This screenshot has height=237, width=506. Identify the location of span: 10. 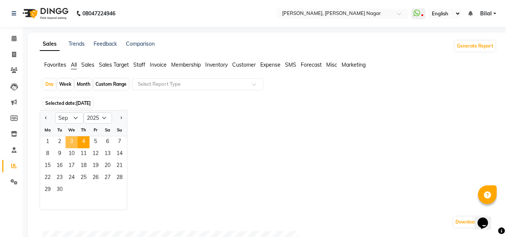
(71, 154).